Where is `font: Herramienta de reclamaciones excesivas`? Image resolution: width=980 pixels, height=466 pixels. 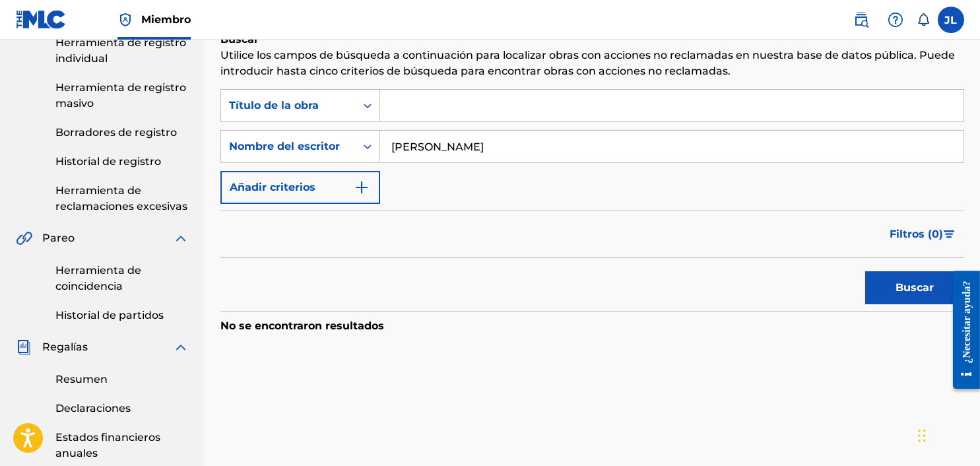
font: Herramienta de reclamaciones excesivas is located at coordinates (121, 198).